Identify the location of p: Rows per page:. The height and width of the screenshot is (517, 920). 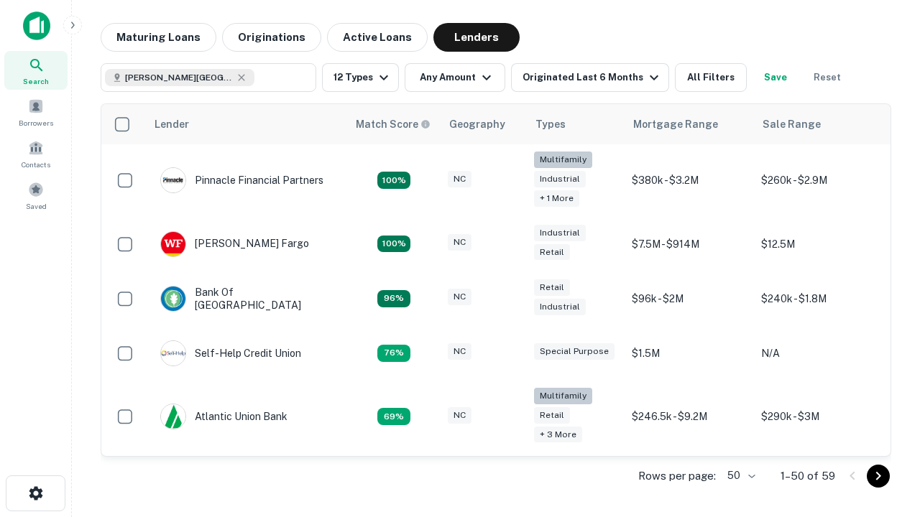
(677, 476).